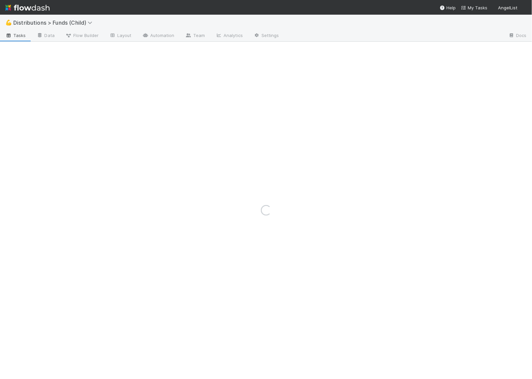  I want to click on a: Analytics, so click(229, 36).